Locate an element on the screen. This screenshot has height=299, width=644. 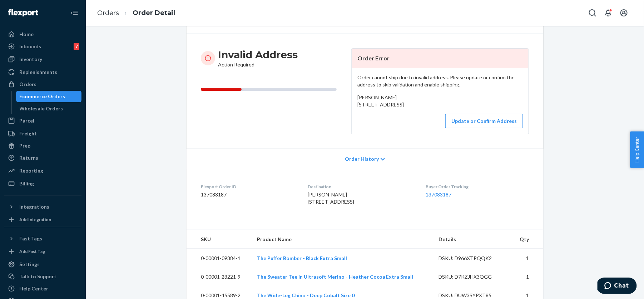
a: Returns is located at coordinates (43, 158).